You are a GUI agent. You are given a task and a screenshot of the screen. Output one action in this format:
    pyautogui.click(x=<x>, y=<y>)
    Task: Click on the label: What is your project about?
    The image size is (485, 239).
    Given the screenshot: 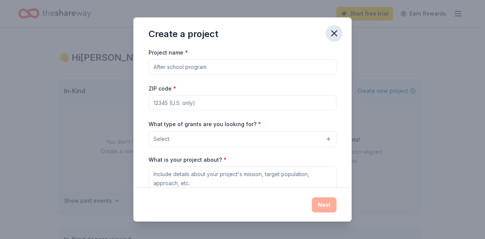 What is the action you would take?
    pyautogui.click(x=188, y=160)
    